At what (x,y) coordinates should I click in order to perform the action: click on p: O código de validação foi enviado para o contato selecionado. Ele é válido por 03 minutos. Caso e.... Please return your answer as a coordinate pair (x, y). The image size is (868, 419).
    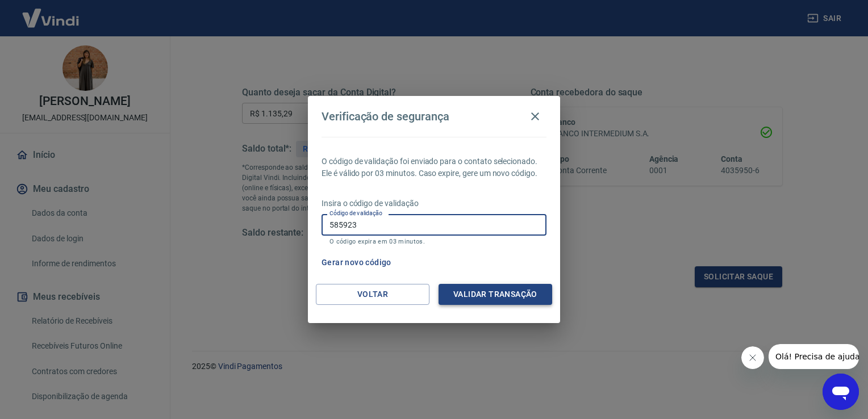
    Looking at the image, I should click on (434, 167).